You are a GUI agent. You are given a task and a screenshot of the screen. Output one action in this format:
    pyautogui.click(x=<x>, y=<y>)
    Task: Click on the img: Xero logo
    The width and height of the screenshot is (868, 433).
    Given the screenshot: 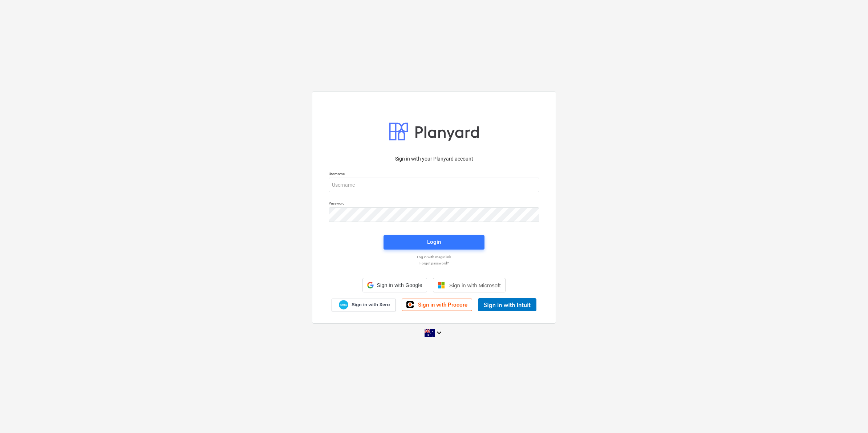 What is the action you would take?
    pyautogui.click(x=343, y=305)
    